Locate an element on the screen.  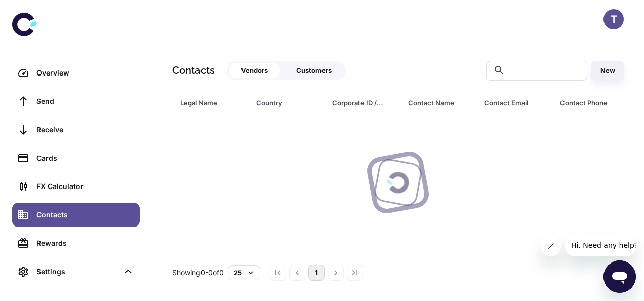
a: FX Calculator is located at coordinates (76, 186).